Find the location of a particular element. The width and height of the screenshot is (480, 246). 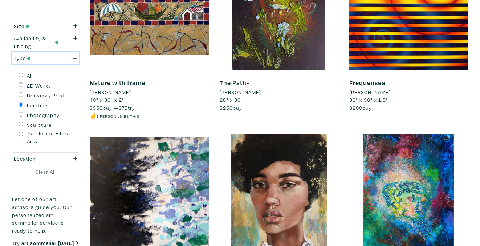

label: Photography is located at coordinates (43, 115).